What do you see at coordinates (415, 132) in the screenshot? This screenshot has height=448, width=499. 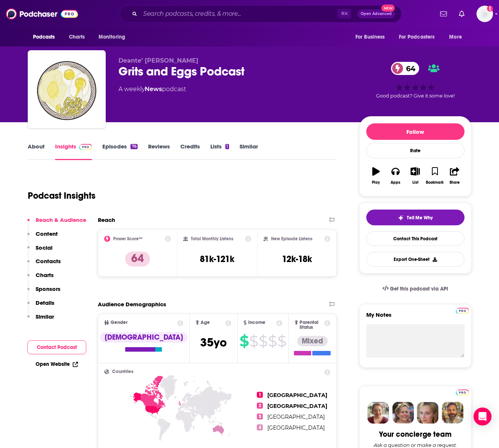 I see `button: Follow` at bounding box center [415, 132].